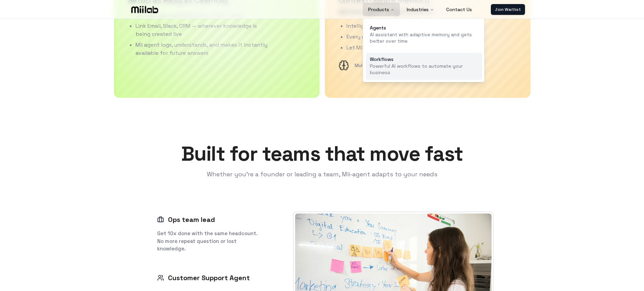 The width and height of the screenshot is (644, 291). Describe the element at coordinates (424, 69) in the screenshot. I see `p: Powerful AI workflows to automate your business` at that location.